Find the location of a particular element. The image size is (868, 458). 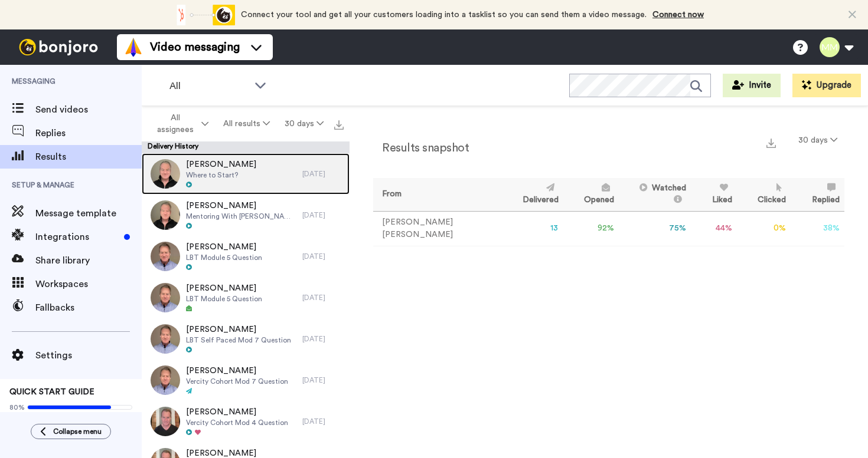

span: All is located at coordinates (209, 86).